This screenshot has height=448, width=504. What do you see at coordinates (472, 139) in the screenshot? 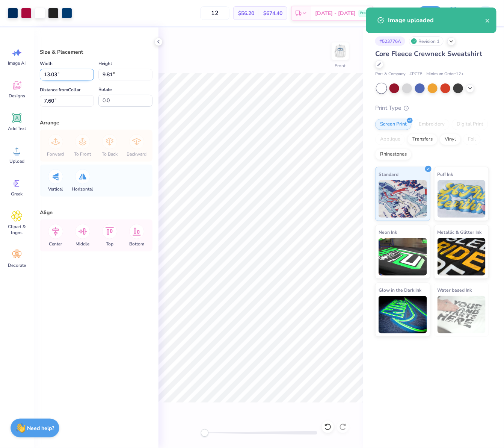
I see `div: Foil` at bounding box center [472, 139].